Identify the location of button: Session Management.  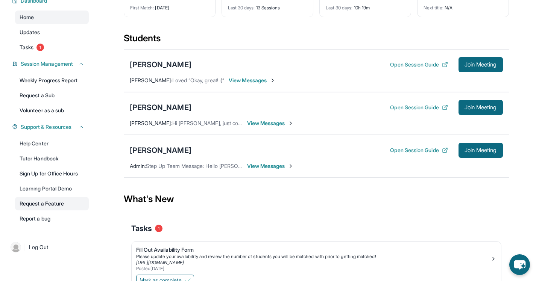
(51, 64).